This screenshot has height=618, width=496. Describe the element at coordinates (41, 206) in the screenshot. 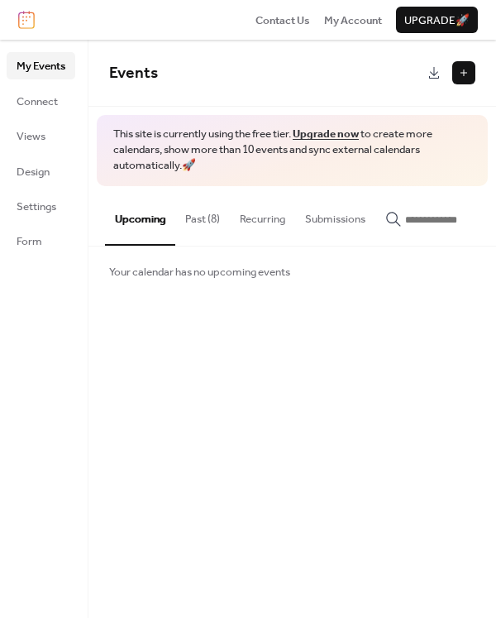

I see `a: Settings` at that location.